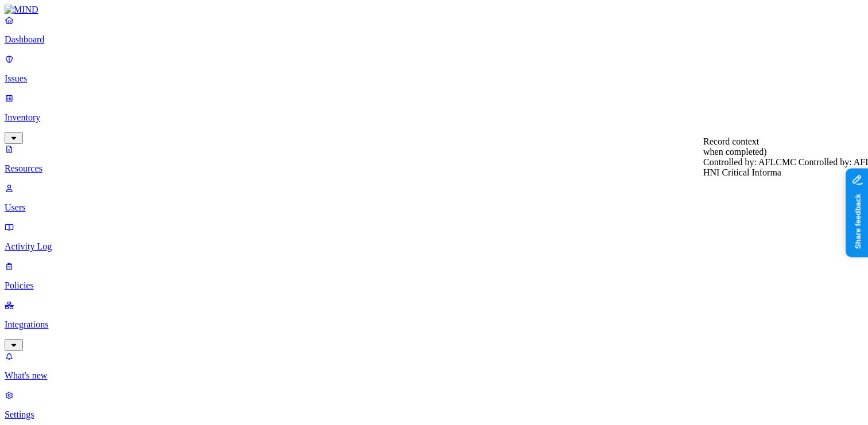 The image size is (868, 425). Describe the element at coordinates (434, 40) in the screenshot. I see `p: Dashboard` at that location.